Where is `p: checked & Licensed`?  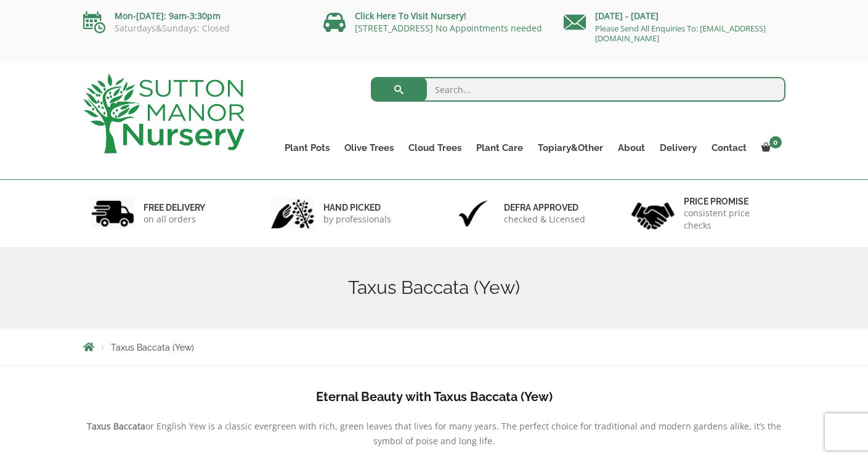 p: checked & Licensed is located at coordinates (544, 219).